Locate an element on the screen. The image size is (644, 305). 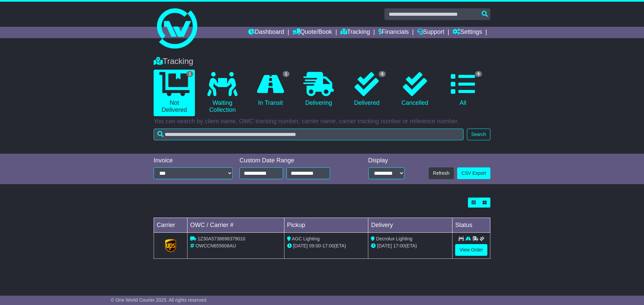
span: AGC Lighting is located at coordinates (305, 239).